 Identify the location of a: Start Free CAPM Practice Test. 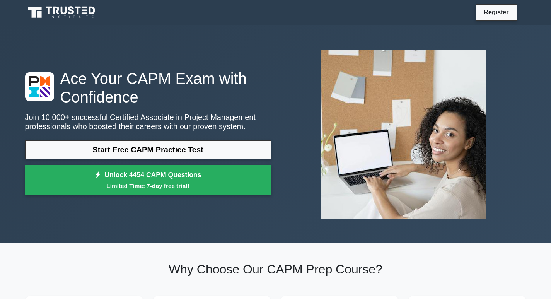
(148, 150).